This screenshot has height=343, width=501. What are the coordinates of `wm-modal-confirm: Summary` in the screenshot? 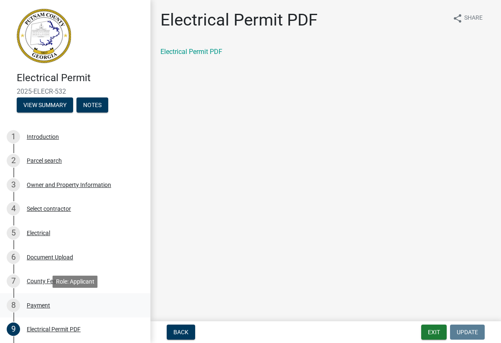 It's located at (45, 105).